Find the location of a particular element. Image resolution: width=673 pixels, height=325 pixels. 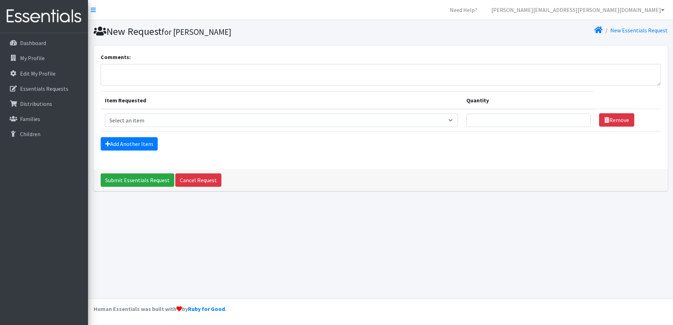

a: Add Another Item is located at coordinates (129, 144).